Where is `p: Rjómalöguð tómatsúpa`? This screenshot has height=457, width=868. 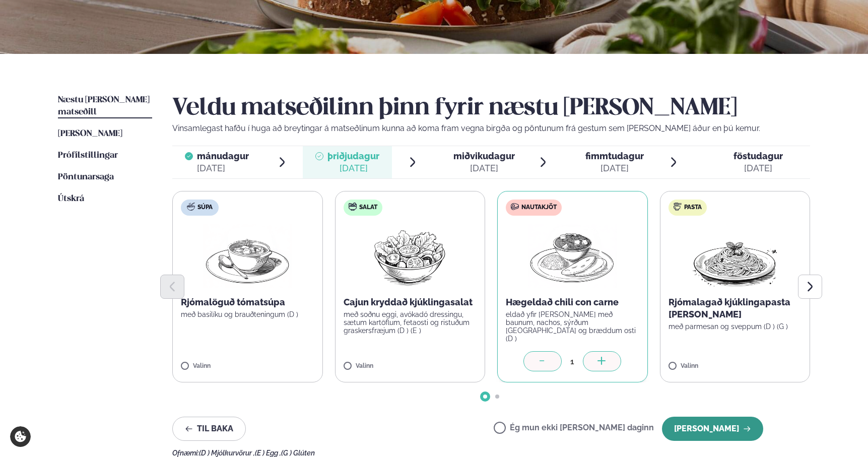 p: Rjómalöguð tómatsúpa is located at coordinates (247, 303).